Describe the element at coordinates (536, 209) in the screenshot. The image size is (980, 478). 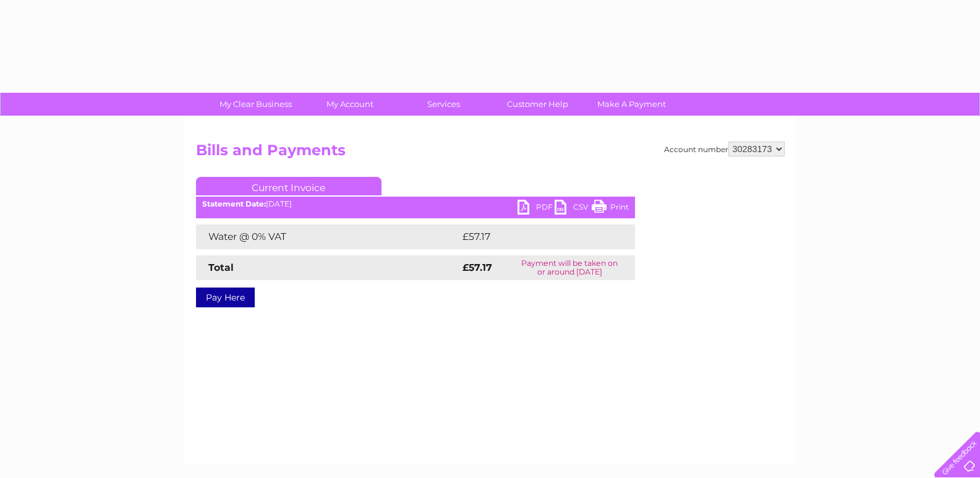
I see `a: PDF` at that location.